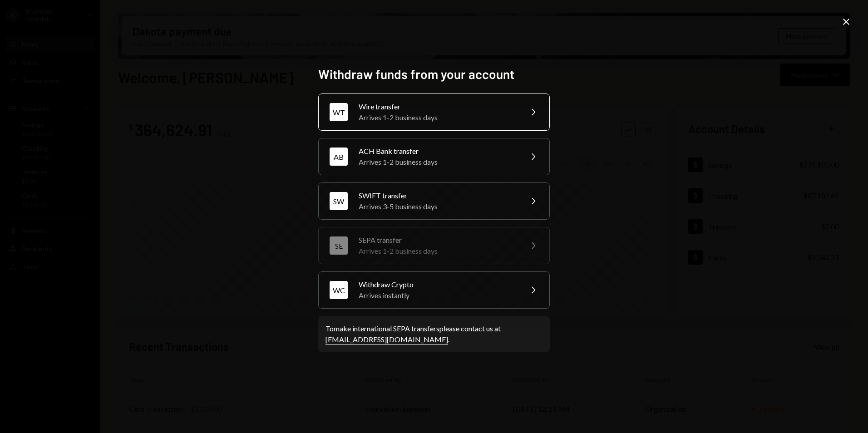 This screenshot has height=433, width=868. I want to click on div: Wire transfer, so click(438, 106).